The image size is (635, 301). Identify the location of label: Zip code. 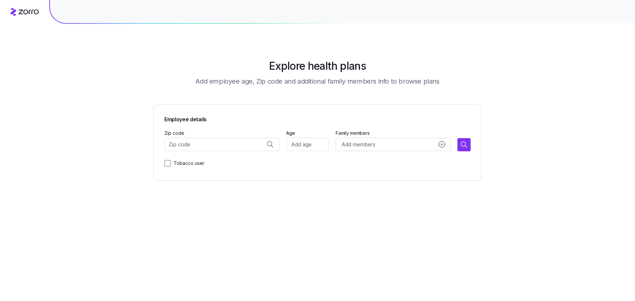
(174, 133).